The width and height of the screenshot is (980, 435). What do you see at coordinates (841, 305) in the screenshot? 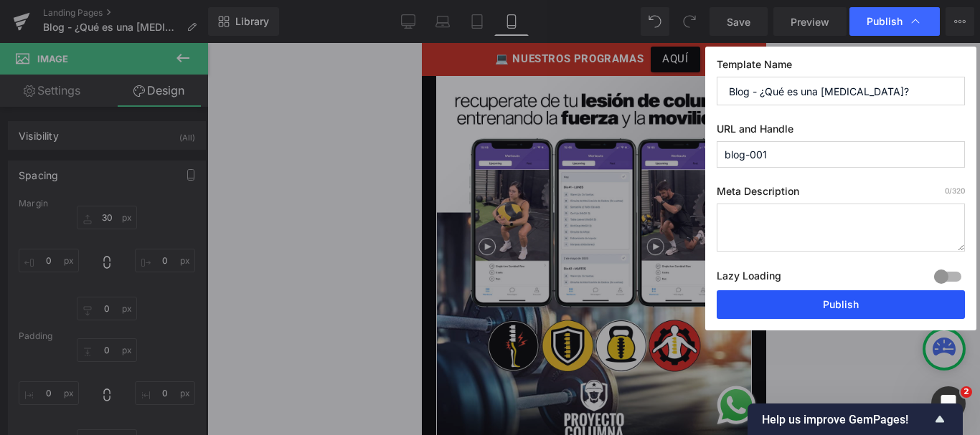
I see `button: Publish` at bounding box center [841, 305].